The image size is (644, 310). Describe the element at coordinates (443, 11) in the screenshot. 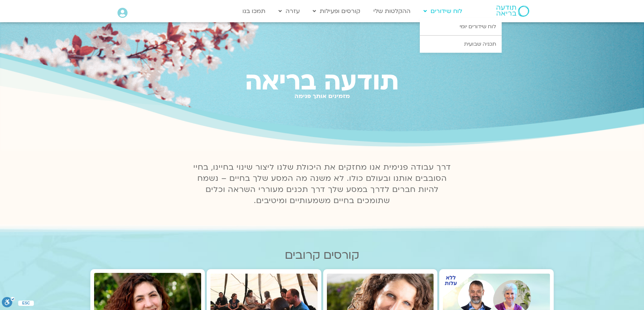

I see `a: לוח שידורים` at that location.